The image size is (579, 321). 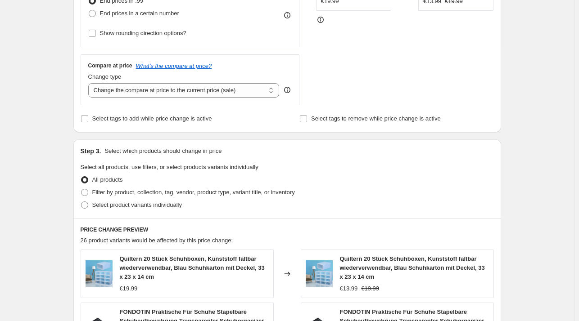 I want to click on span: End prices in a certain number, so click(x=140, y=13).